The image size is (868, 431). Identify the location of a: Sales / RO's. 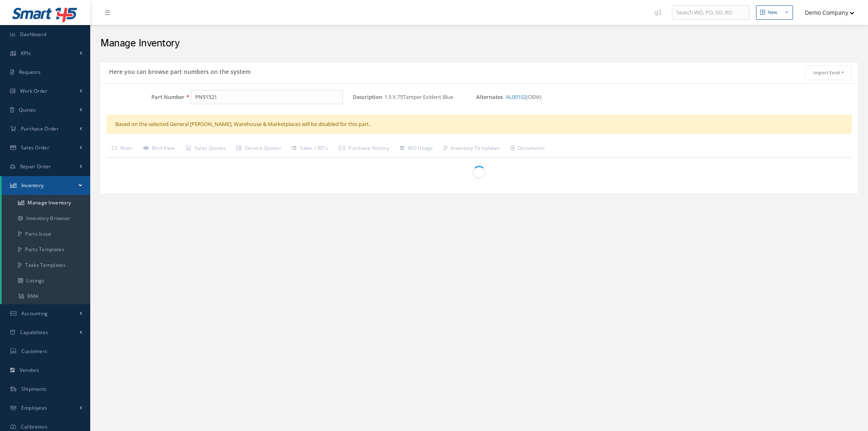
(309, 149).